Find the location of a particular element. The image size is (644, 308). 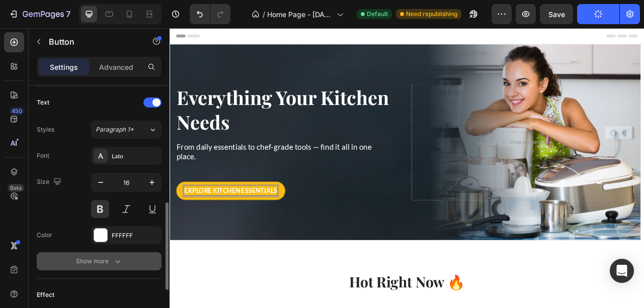

h2: Everything Your Kitchen Needs is located at coordinates (145, 103).